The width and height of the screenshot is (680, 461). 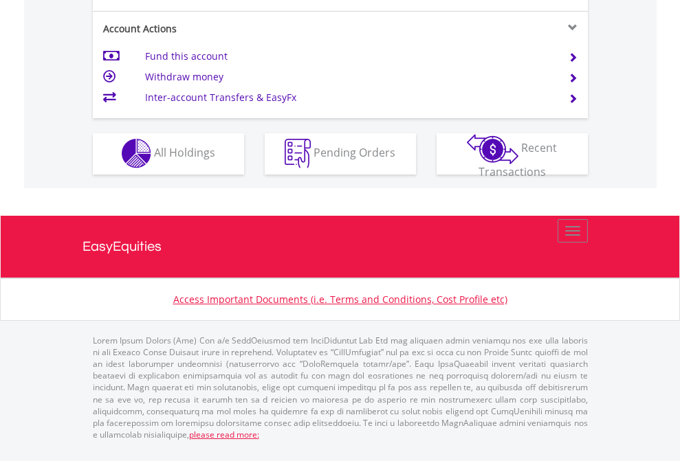 What do you see at coordinates (224, 435) in the screenshot?
I see `a: please read more:` at bounding box center [224, 435].